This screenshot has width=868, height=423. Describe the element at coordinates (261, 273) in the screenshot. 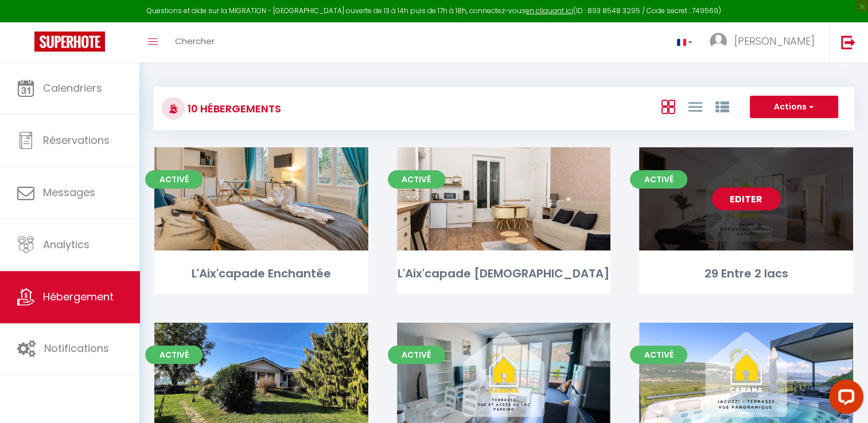

I see `div: L'Aix'capade Enchantée` at that location.